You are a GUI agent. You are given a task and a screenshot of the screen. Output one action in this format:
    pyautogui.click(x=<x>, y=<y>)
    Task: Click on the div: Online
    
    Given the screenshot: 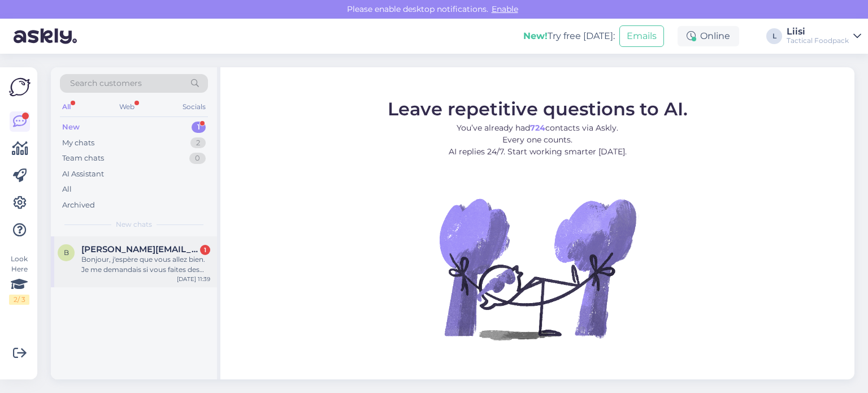 What is the action you would take?
    pyautogui.click(x=708, y=36)
    